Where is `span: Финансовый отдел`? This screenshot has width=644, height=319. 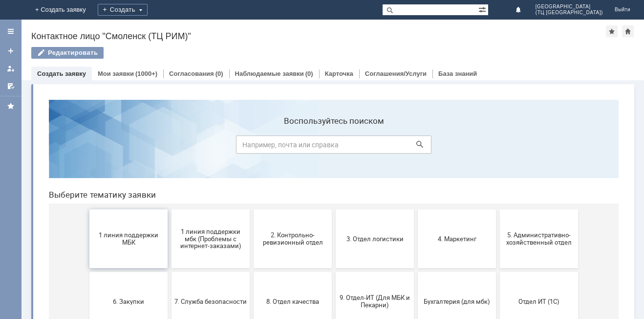
span: Финансовый отдел is located at coordinates (252, 272).